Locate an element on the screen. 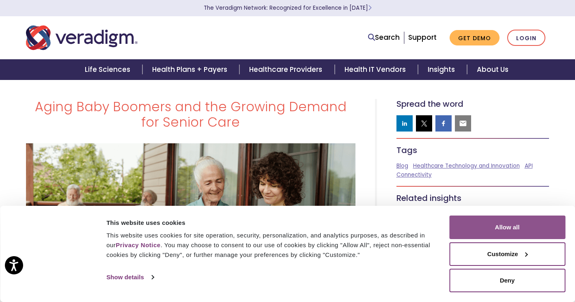 The width and height of the screenshot is (575, 302). a: Get Demo is located at coordinates (474, 38).